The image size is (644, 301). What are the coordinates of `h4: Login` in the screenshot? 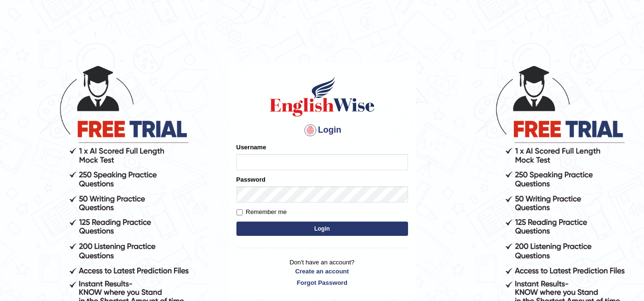 It's located at (322, 131).